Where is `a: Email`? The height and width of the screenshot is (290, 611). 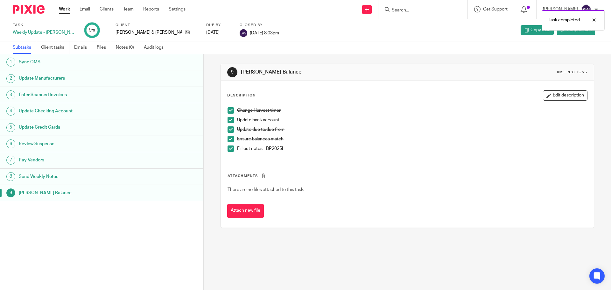
a: Email is located at coordinates (85, 9).